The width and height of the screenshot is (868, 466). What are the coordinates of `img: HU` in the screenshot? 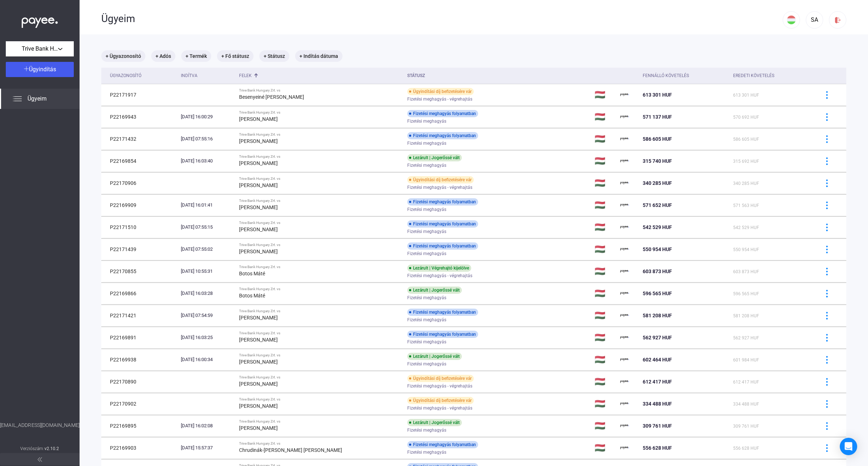 It's located at (791, 20).